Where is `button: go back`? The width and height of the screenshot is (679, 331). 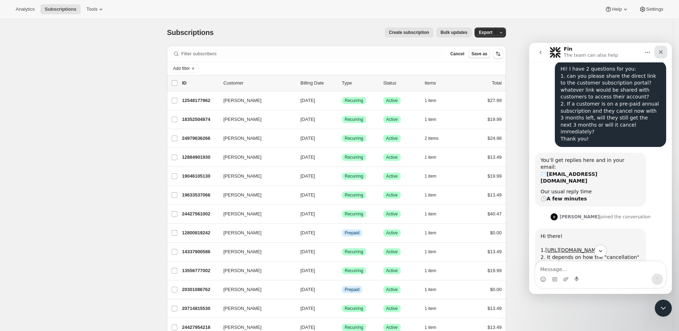
button: go back is located at coordinates (11, 10).